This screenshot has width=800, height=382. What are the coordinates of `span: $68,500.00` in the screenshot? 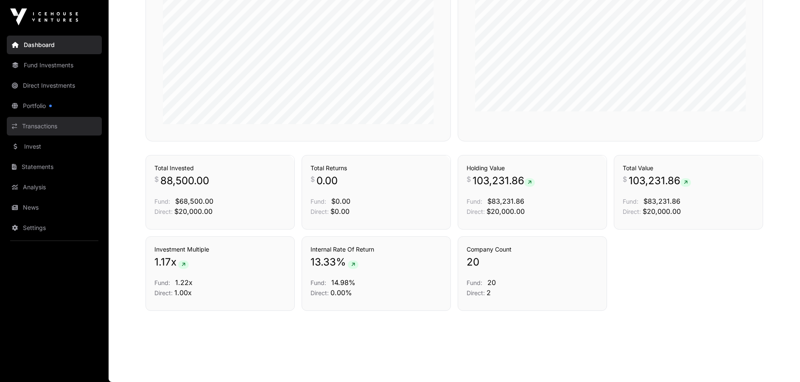 It's located at (194, 201).